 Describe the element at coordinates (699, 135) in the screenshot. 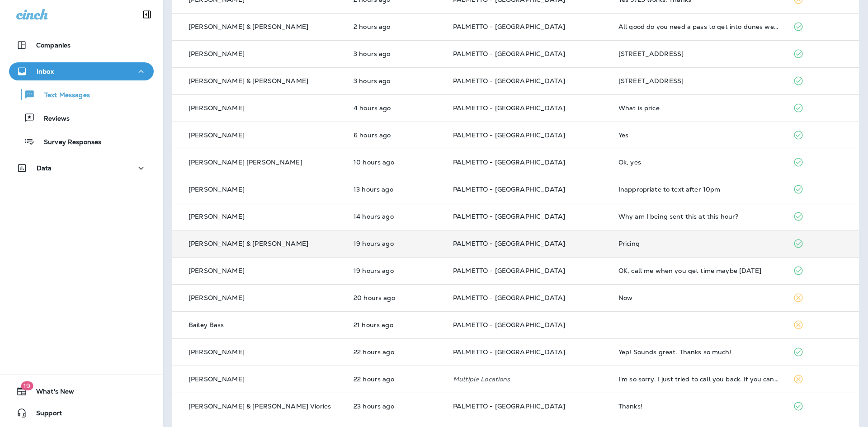

I see `div: Yes` at that location.